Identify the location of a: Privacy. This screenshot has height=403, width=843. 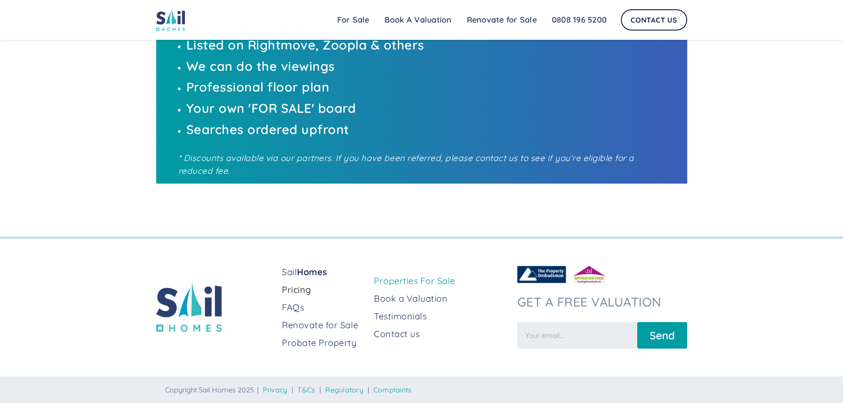
(275, 390).